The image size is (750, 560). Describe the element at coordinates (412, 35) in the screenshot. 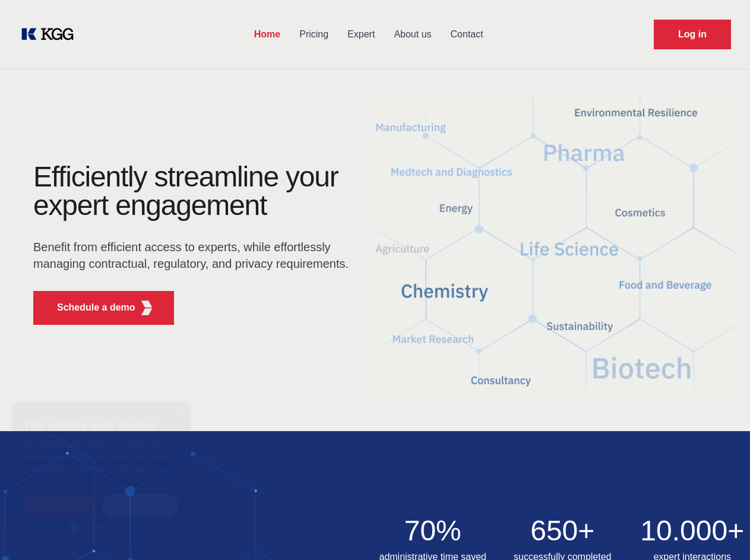

I see `a: About us` at that location.